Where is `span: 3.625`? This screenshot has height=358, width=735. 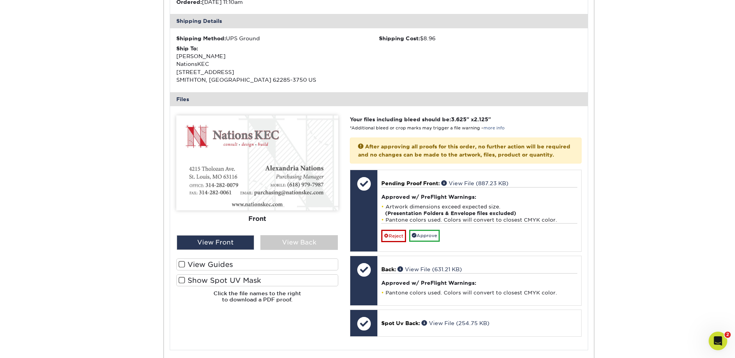 span: 3.625 is located at coordinates (459, 119).